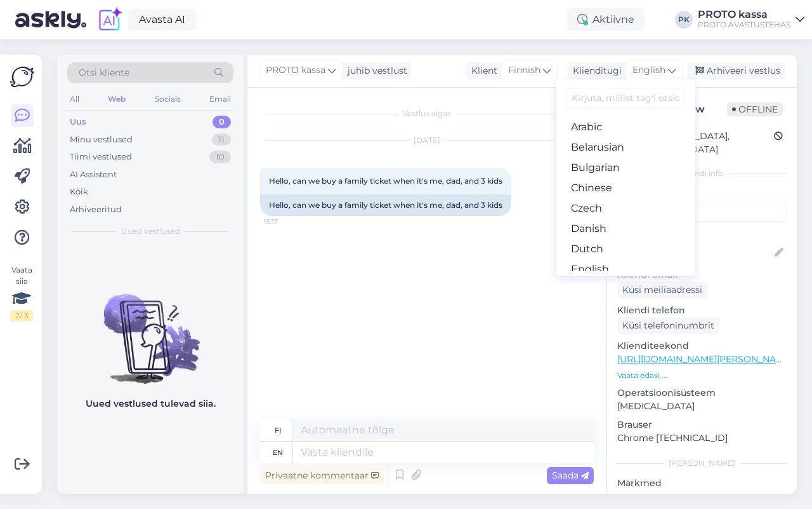 The height and width of the screenshot is (509, 812). I want to click on div: Aktiivne, so click(606, 20).